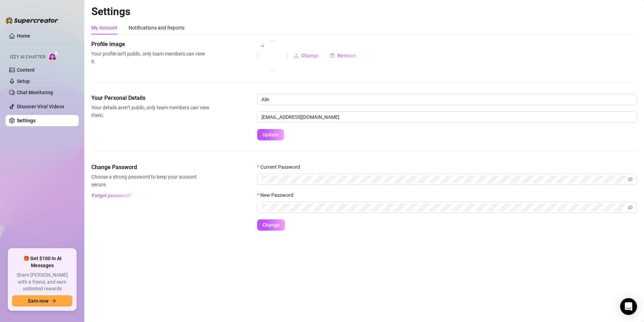 This screenshot has height=322, width=644. What do you see at coordinates (281, 167) in the screenshot?
I see `label: Current Password` at bounding box center [281, 167].